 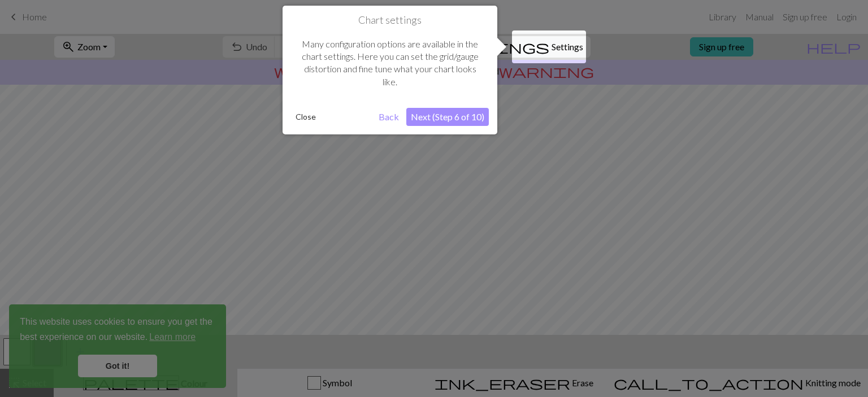 What do you see at coordinates (390, 63) in the screenshot?
I see `div: Many configuration options are available in the chart settings. Here you can set the grid/gauge d...` at bounding box center [390, 63].